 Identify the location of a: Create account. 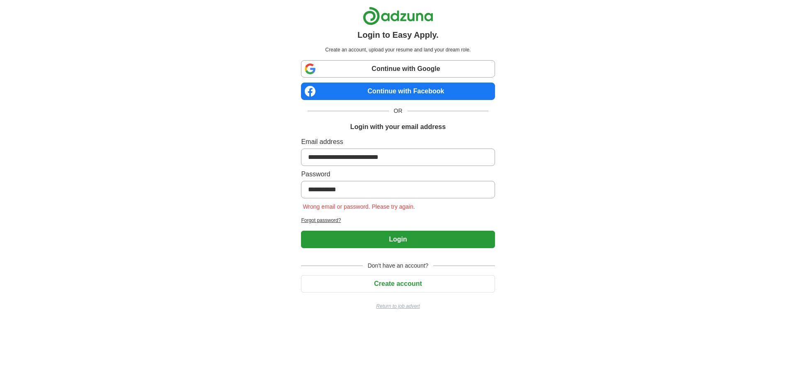
(398, 283).